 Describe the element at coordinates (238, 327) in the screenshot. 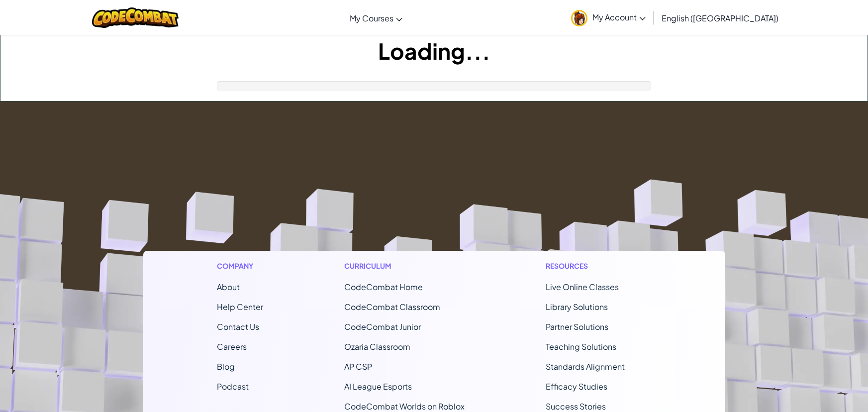

I see `span: Contact Us` at that location.